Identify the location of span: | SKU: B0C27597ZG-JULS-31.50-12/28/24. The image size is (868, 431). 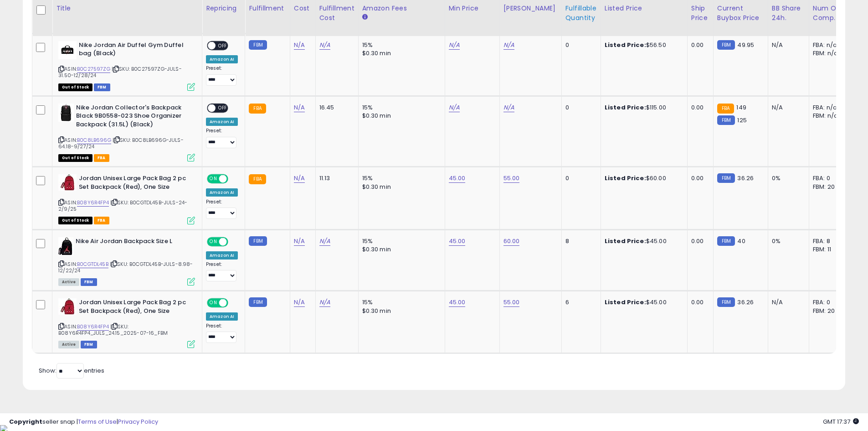
(120, 72).